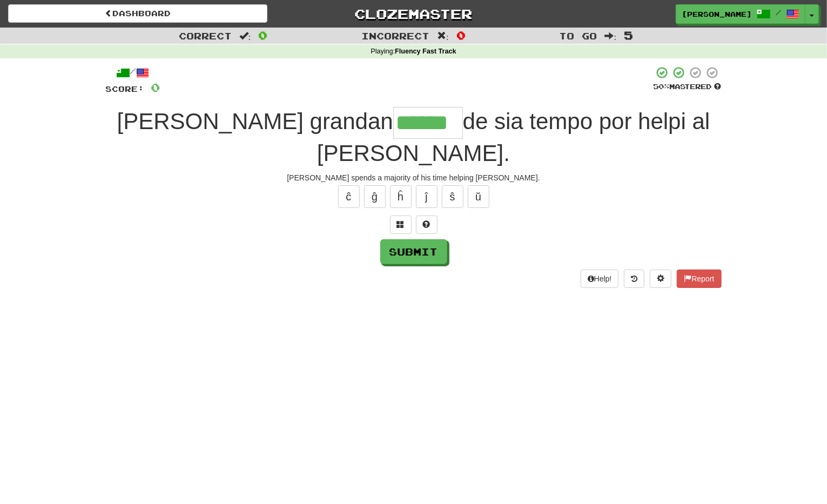 Image resolution: width=827 pixels, height=504 pixels. Describe the element at coordinates (699, 279) in the screenshot. I see `button: Report` at that location.